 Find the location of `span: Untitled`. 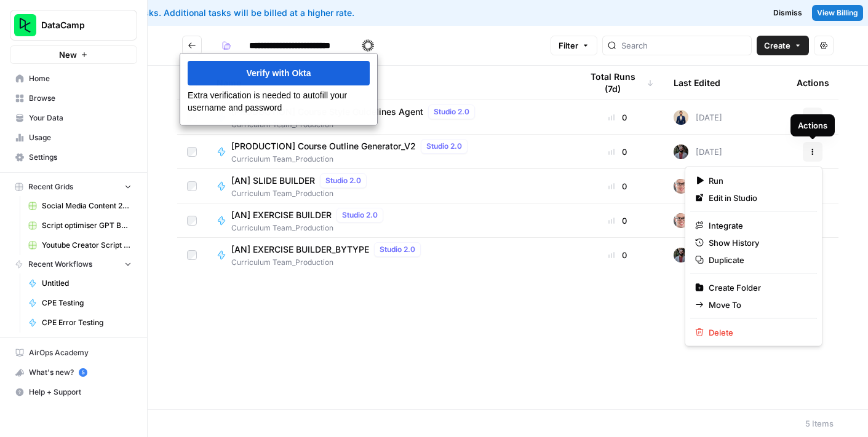

span: Untitled is located at coordinates (87, 283).